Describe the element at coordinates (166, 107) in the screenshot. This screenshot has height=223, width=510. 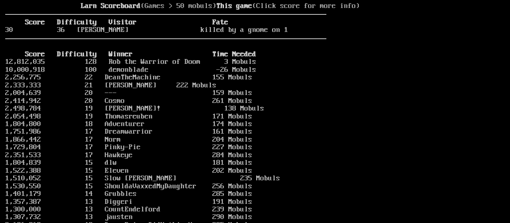
I see `larn: (Games > 50 mobuls) (Click score for more info) Click on a score for more information ---- Reload...` at that location.